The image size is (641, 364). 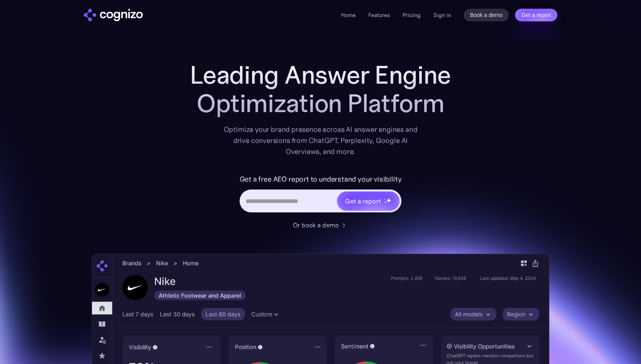 I want to click on a: Book a demo, so click(x=486, y=15).